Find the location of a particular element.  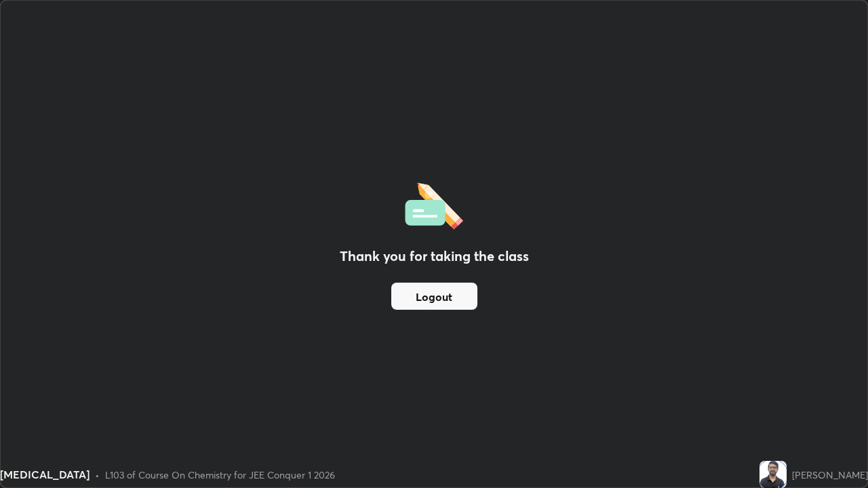

img: offlineFeedback.1438e8b3.svg is located at coordinates (434, 204).